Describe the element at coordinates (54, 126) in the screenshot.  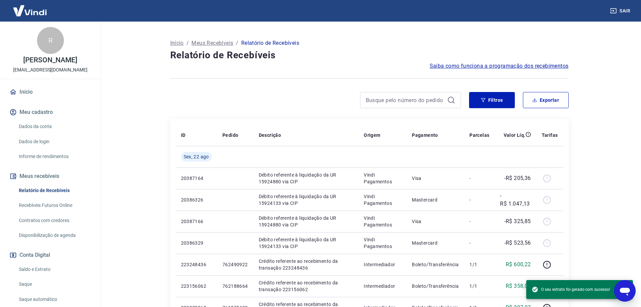
I see `a: Dados da conta` at that location.